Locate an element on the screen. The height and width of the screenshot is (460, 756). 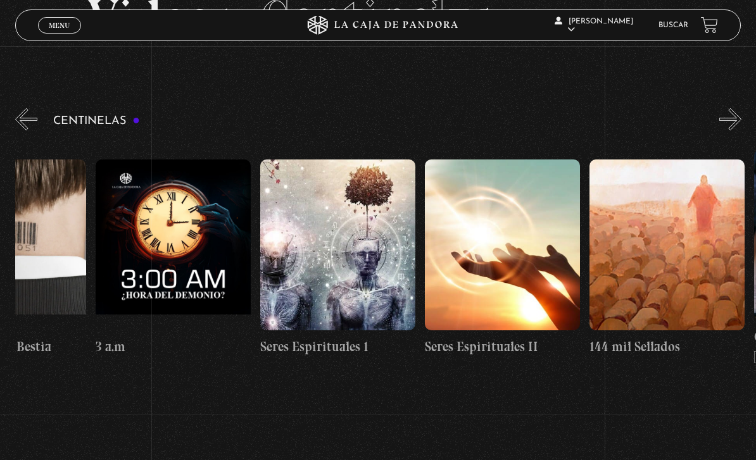
h4: 144 mil Sellados is located at coordinates (667, 347).